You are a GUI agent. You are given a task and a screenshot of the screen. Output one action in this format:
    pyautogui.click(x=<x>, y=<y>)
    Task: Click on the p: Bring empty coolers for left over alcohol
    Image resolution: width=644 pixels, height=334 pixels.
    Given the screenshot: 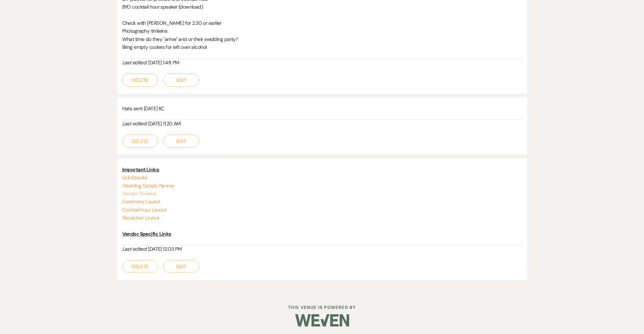 What is the action you would take?
    pyautogui.click(x=322, y=47)
    